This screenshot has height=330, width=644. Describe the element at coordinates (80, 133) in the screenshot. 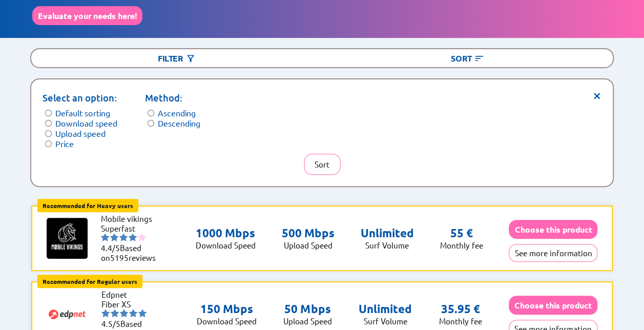

I see `label: Upload speed` at that location.